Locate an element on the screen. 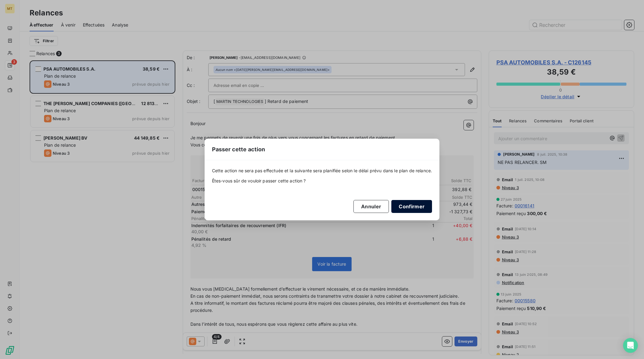 The image size is (644, 359). div: Open Intercom Messenger is located at coordinates (630, 345).